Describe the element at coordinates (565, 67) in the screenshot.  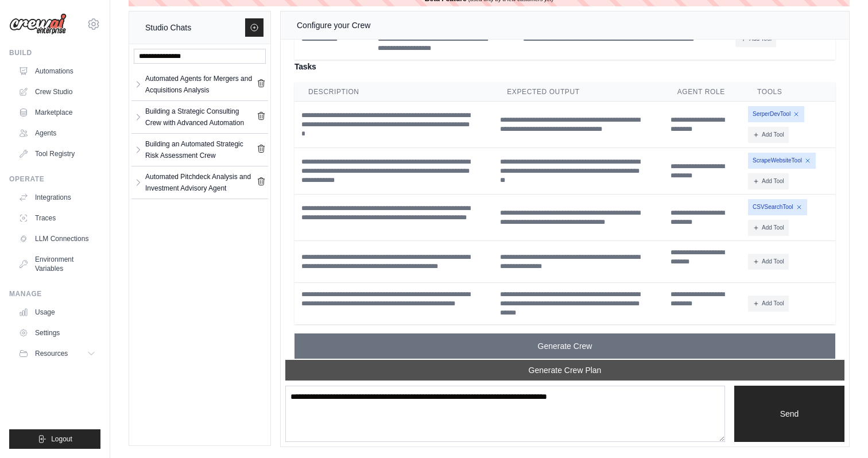
I see `h4: Tasks` at that location.